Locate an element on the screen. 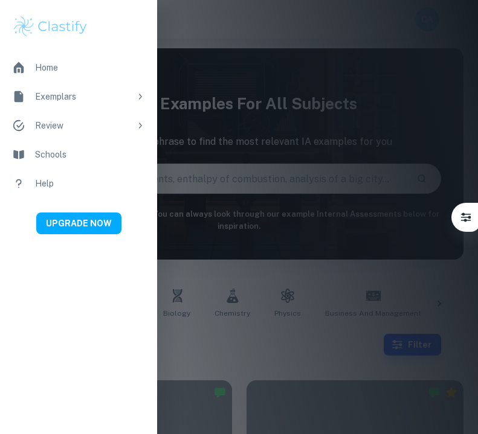 This screenshot has width=478, height=434. div: Home is located at coordinates (90, 68).